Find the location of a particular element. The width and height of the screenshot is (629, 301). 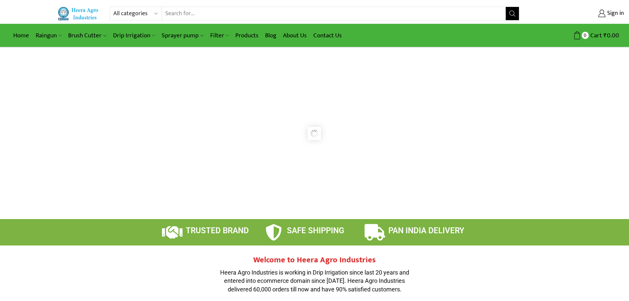

a: Raingun is located at coordinates (49, 35).